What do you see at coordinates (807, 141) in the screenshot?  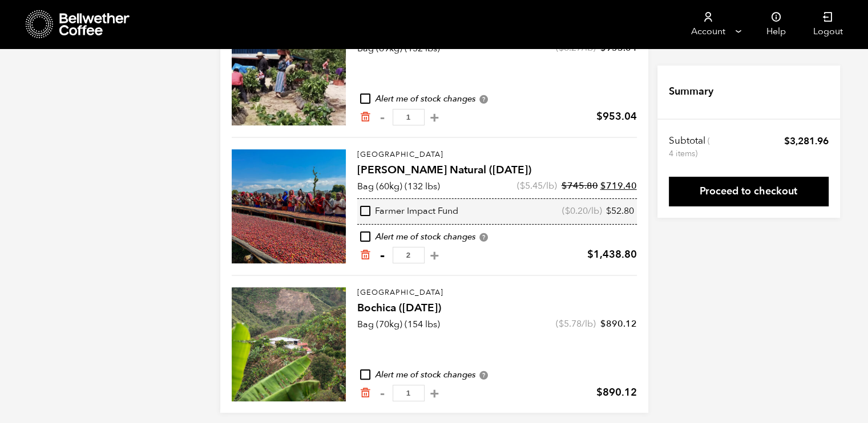 I see `bdi: 3,281.96` at bounding box center [807, 141].